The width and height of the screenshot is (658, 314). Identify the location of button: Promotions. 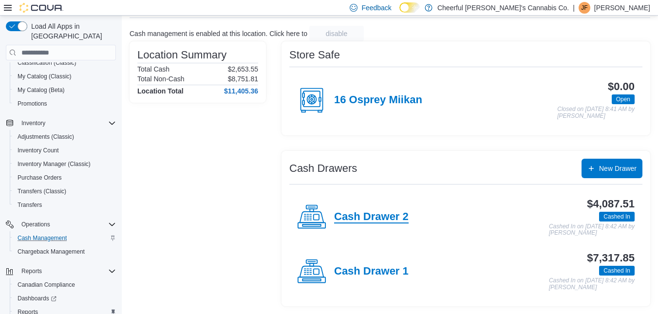
(65, 104).